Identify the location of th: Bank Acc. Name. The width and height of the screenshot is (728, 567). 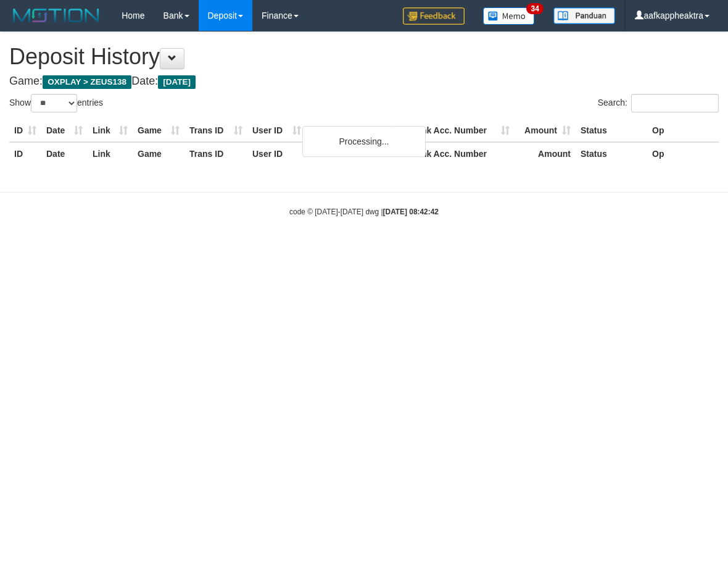
(356, 130).